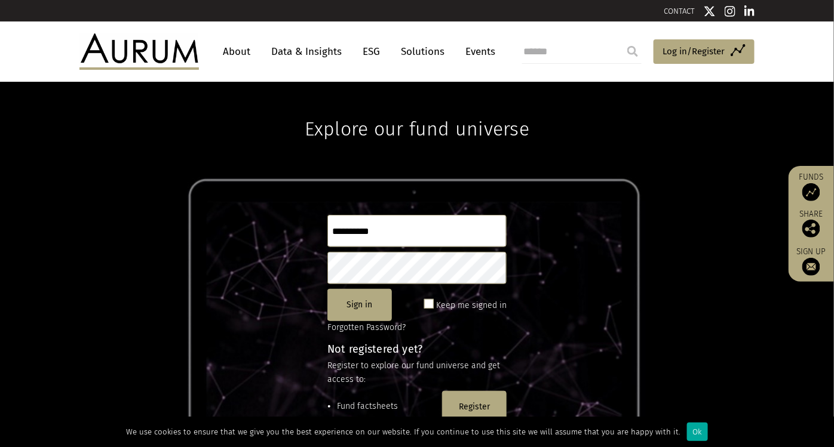  Describe the element at coordinates (371, 51) in the screenshot. I see `a: ESG` at that location.